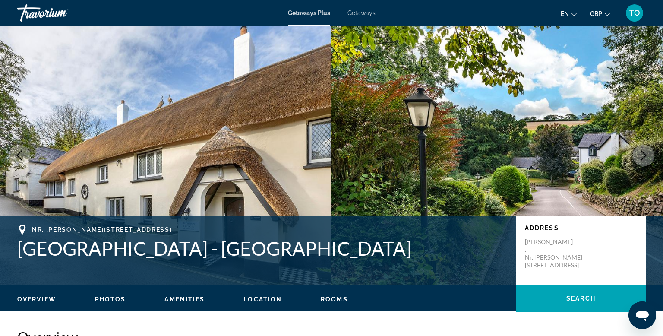  What do you see at coordinates (309, 13) in the screenshot?
I see `a: Getaways Plus` at bounding box center [309, 13].